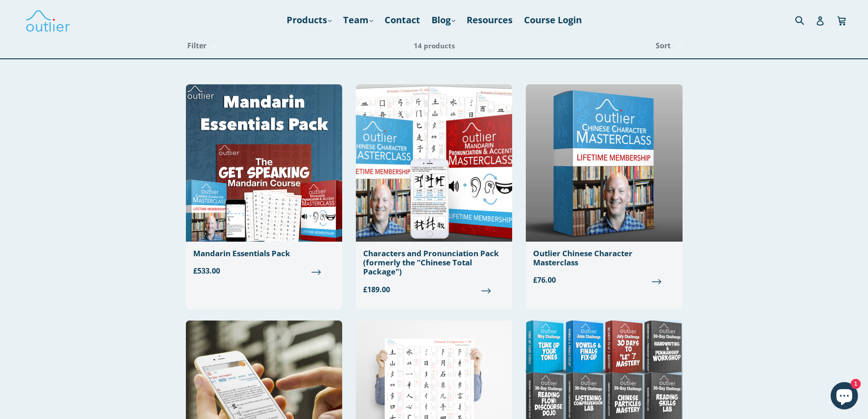  I want to click on div: Mandarin Essentials Pack, so click(264, 254).